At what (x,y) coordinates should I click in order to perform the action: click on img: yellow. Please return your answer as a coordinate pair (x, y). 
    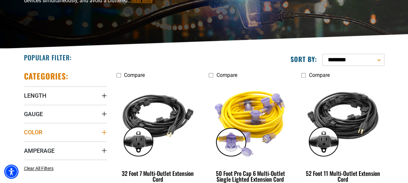
    Looking at the image, I should click on (250, 122).